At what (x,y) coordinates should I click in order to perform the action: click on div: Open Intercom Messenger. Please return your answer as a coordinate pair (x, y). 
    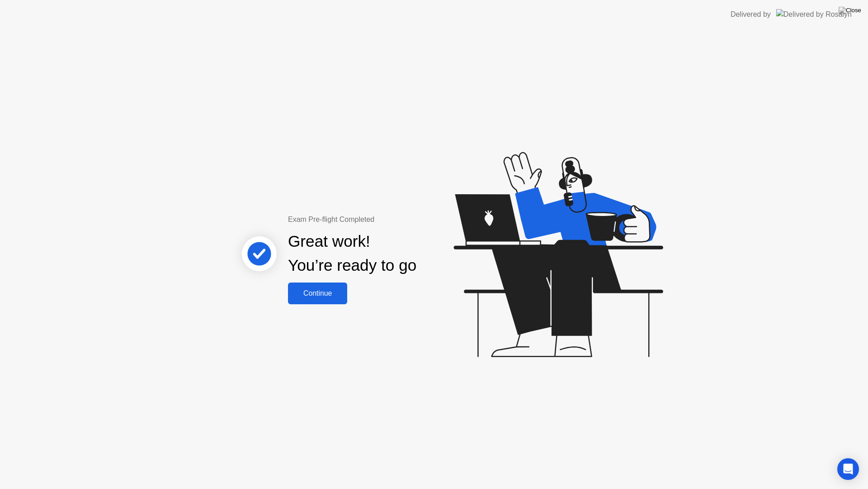
    Looking at the image, I should click on (848, 469).